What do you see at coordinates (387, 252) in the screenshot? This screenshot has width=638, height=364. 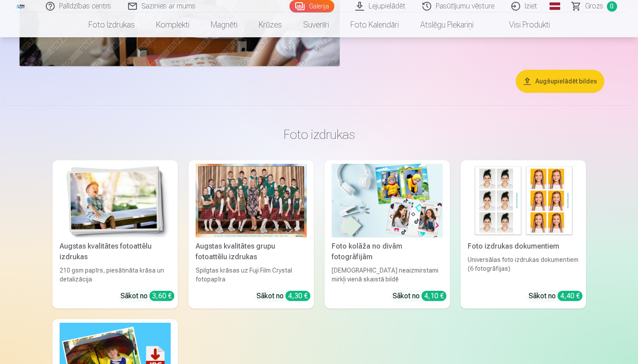 I see `div: Foto kolāža no divām fotogrāfijām` at bounding box center [387, 252].